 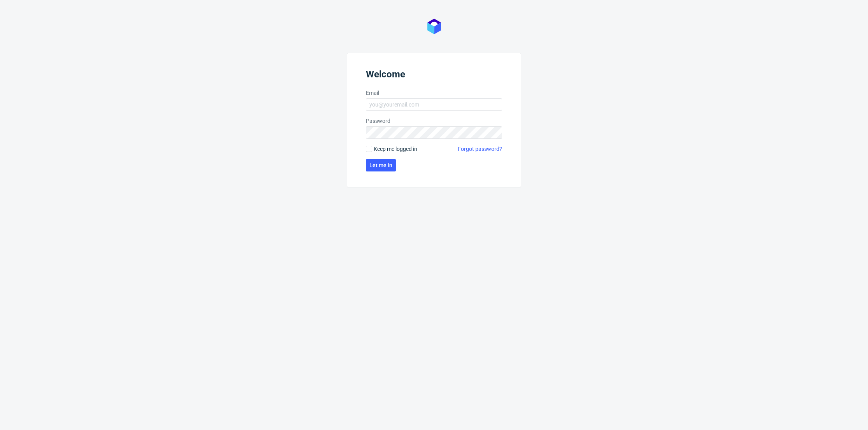 I want to click on span: Keep me logged in, so click(x=396, y=149).